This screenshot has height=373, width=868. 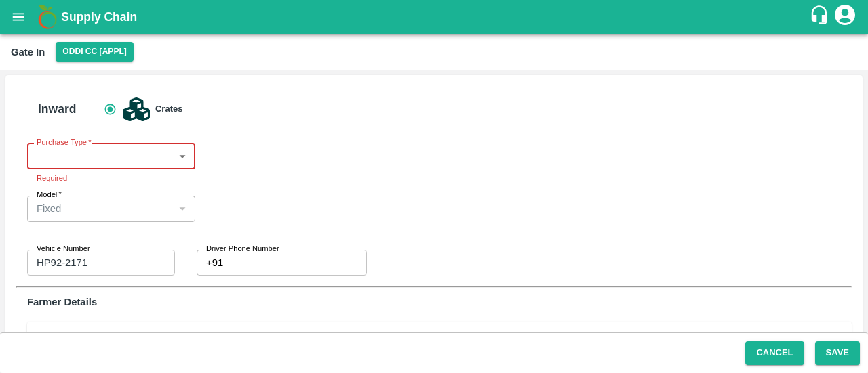 I want to click on b: Gate In, so click(x=27, y=52).